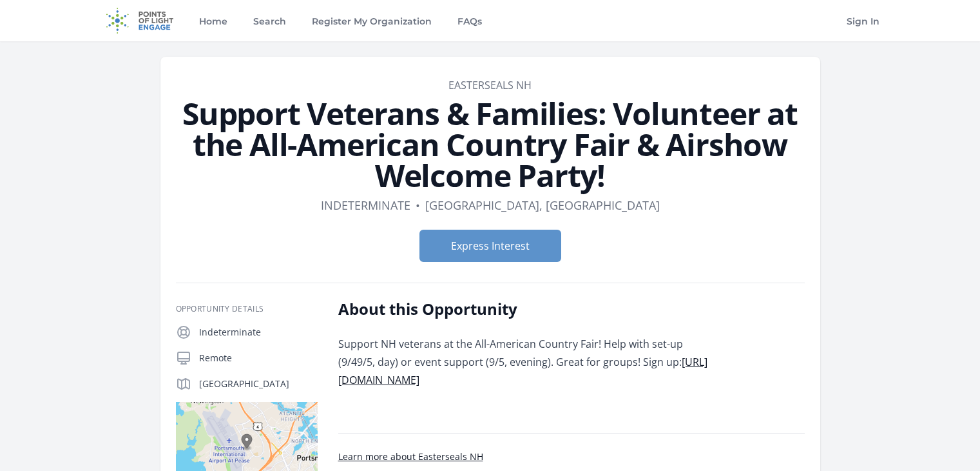 The width and height of the screenshot is (980, 471). Describe the element at coordinates (411, 456) in the screenshot. I see `a: Learn more about Easterseals NH` at that location.